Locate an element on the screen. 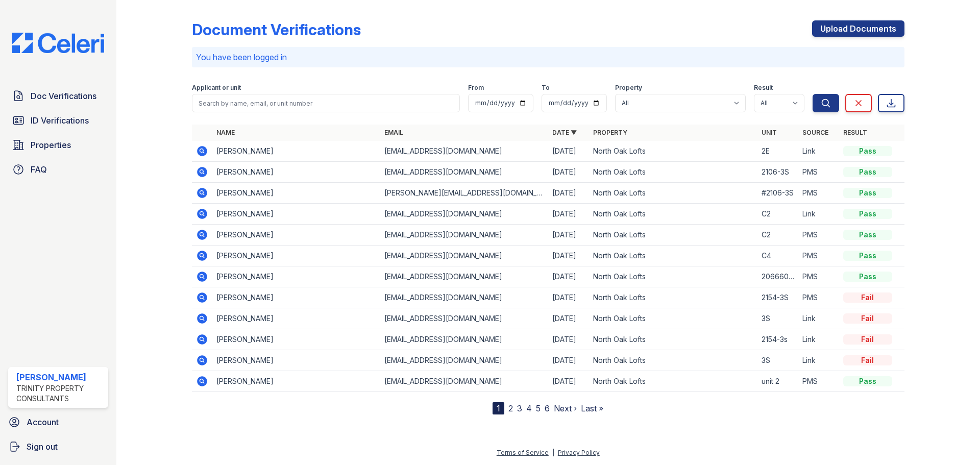 This screenshot has height=465, width=980. span: Sign out is located at coordinates (42, 446).